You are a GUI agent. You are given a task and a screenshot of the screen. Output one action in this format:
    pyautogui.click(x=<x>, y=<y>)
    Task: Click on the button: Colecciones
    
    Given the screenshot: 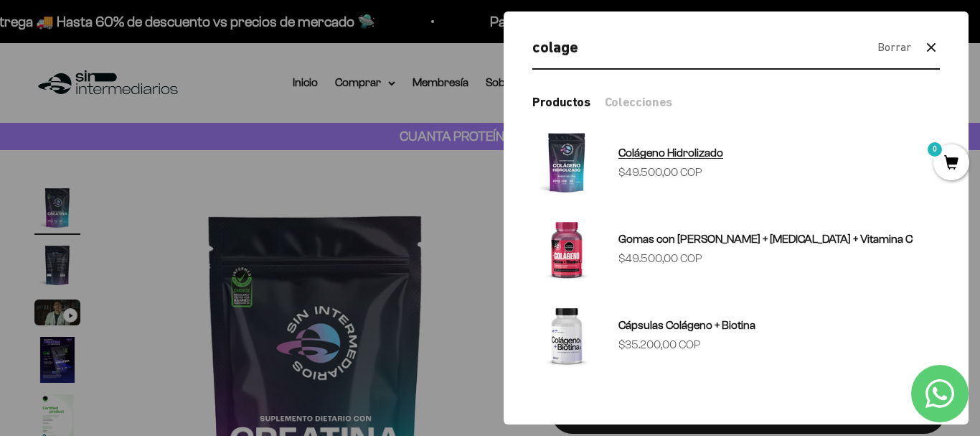 What is the action you would take?
    pyautogui.click(x=639, y=101)
    